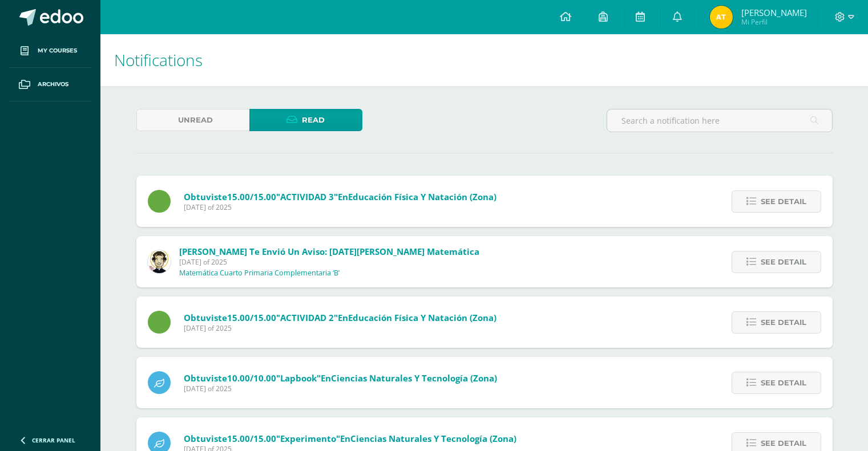 The image size is (868, 451). I want to click on span: Archivos, so click(53, 84).